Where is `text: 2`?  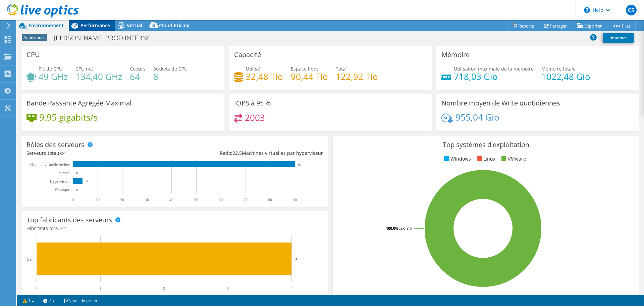 text: 2 is located at coordinates (164, 288).